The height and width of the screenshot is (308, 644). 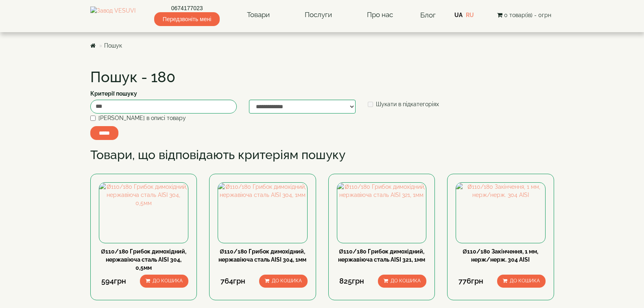 What do you see at coordinates (500, 255) in the screenshot?
I see `a: Ø110/180 Закінчення, 1 мм, нерж/нерж. 304 АISI` at bounding box center [500, 255].